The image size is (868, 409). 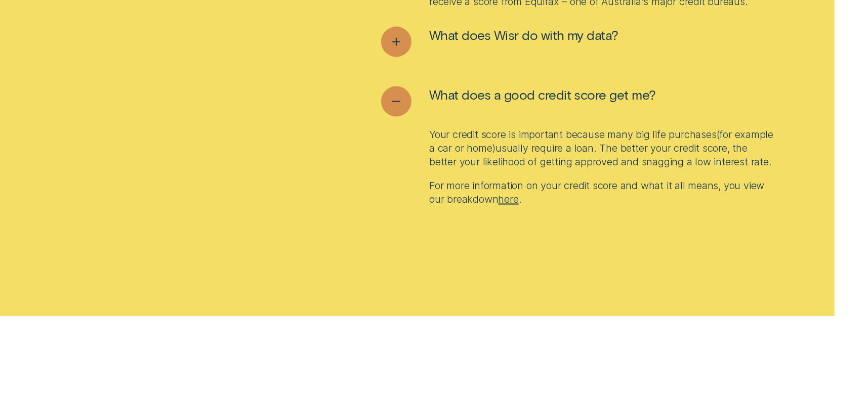 I want to click on span: What does a good credit score get me?, so click(x=543, y=95).